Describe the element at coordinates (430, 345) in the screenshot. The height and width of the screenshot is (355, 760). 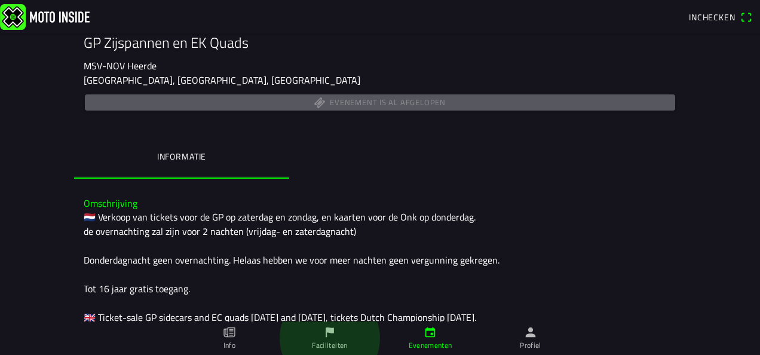
I see `ion-label: Evenementen` at that location.